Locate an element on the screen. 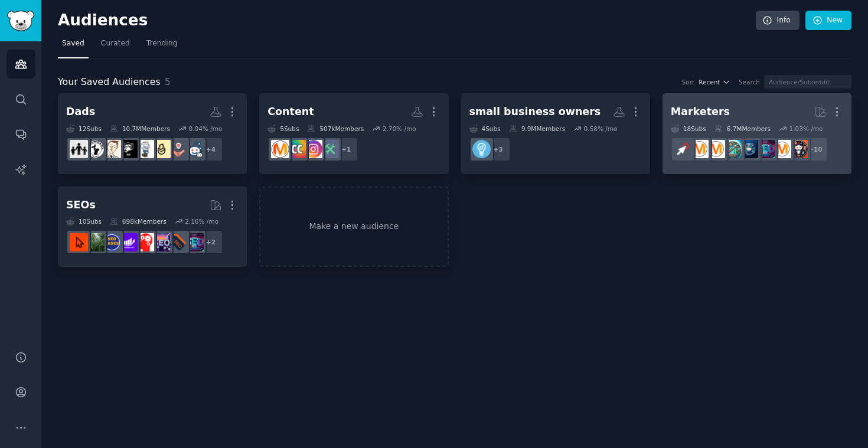  div: Content is located at coordinates (291, 112).